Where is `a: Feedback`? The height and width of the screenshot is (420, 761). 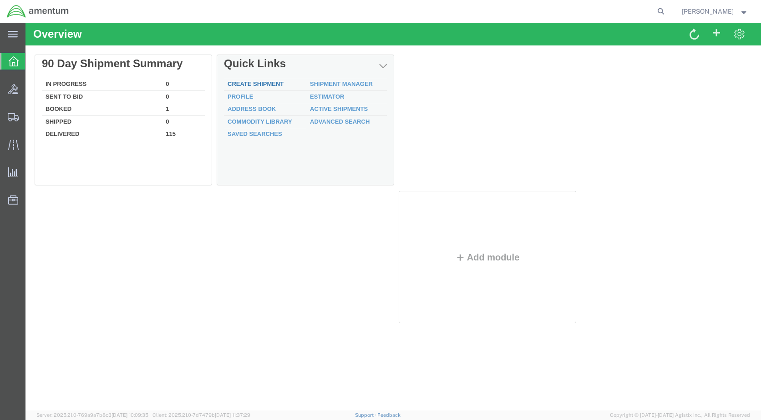
a: Feedback is located at coordinates (389, 415).